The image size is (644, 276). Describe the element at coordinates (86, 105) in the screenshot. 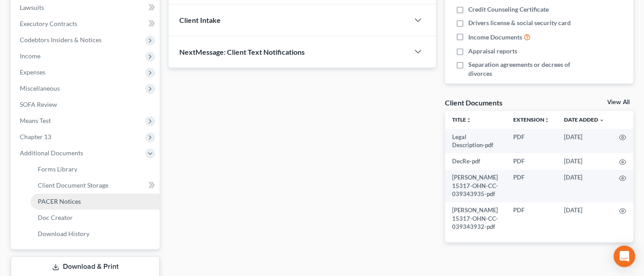

I see `a: SOFA Review` at that location.